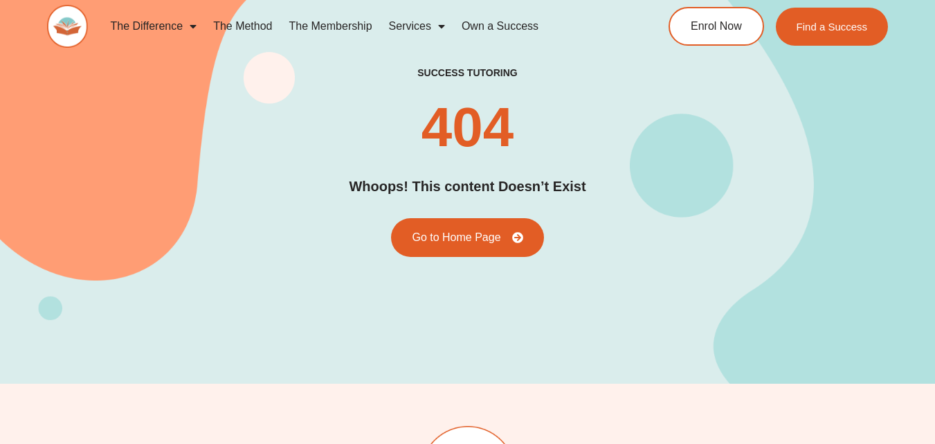 This screenshot has height=444, width=935. I want to click on a: Enrol Now, so click(716, 26).